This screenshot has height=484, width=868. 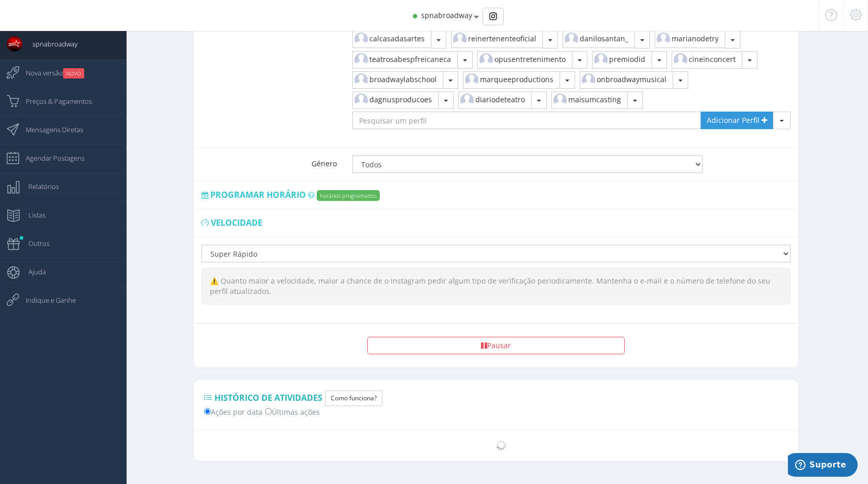 I want to click on button: calcasadasartes, so click(x=391, y=39).